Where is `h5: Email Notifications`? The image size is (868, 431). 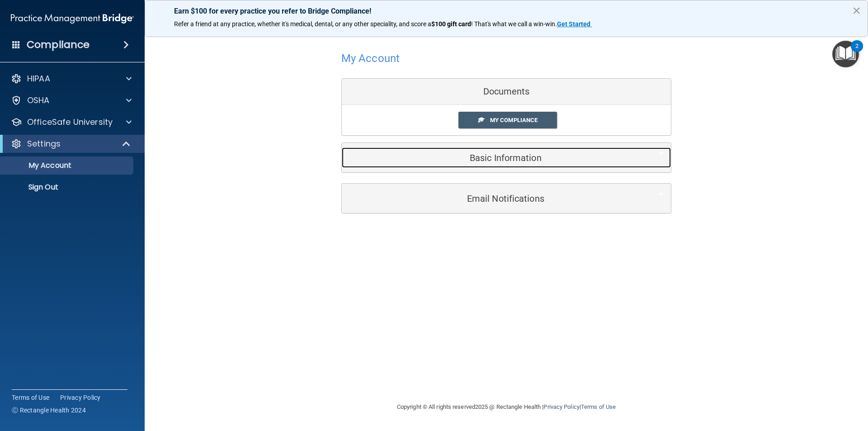
h5: Email Notifications is located at coordinates (492, 198).